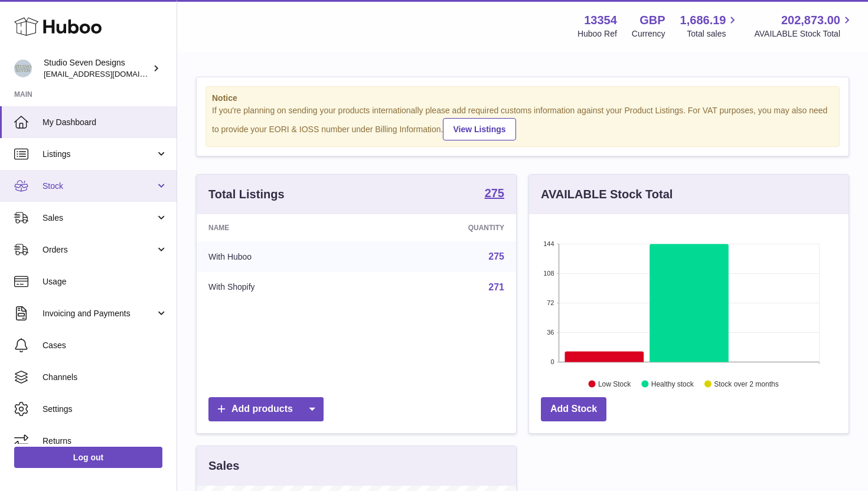 The image size is (868, 491). I want to click on a: View Listings, so click(479, 129).